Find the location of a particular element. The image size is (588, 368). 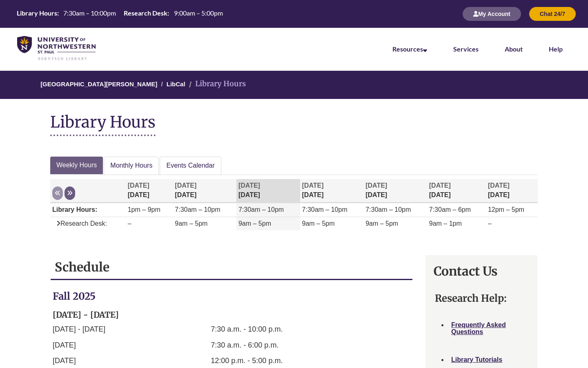

span: 7:30 a.m. - 6:00 p.m. is located at coordinates (244, 345).